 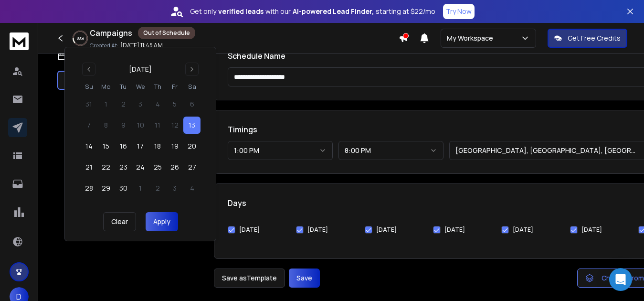 What do you see at coordinates (594, 38) in the screenshot?
I see `p: Get Free Credits` at bounding box center [594, 38].